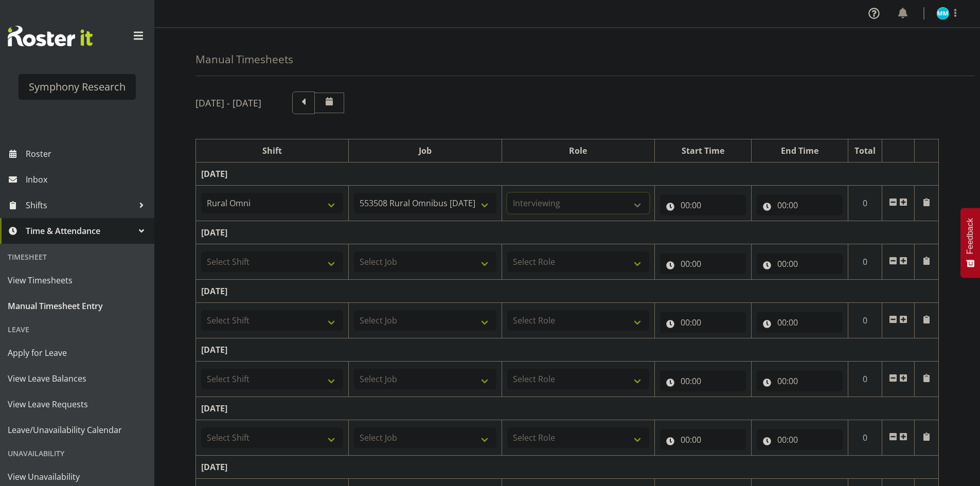  Describe the element at coordinates (77, 257) in the screenshot. I see `div: Timesheet` at that location.